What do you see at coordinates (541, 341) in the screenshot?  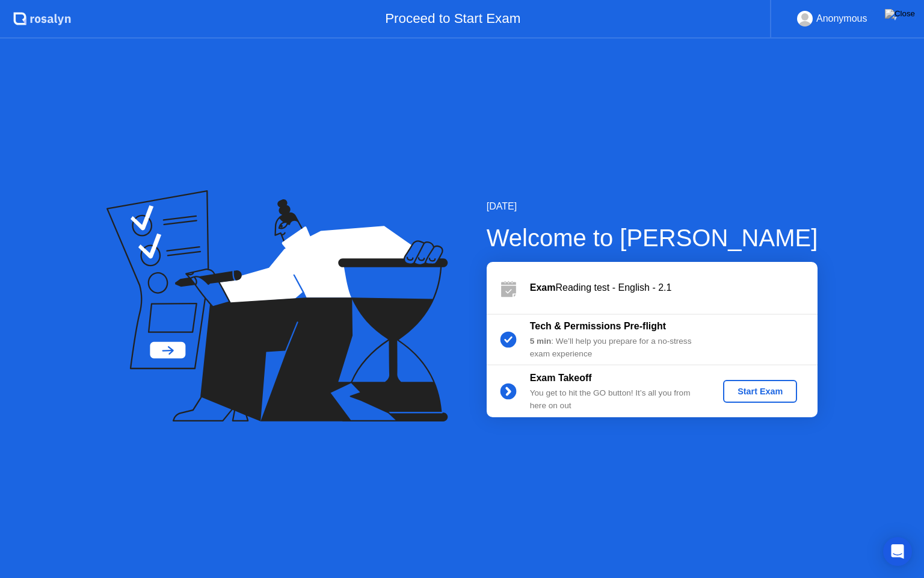 I see `b: 5 min` at bounding box center [541, 341].